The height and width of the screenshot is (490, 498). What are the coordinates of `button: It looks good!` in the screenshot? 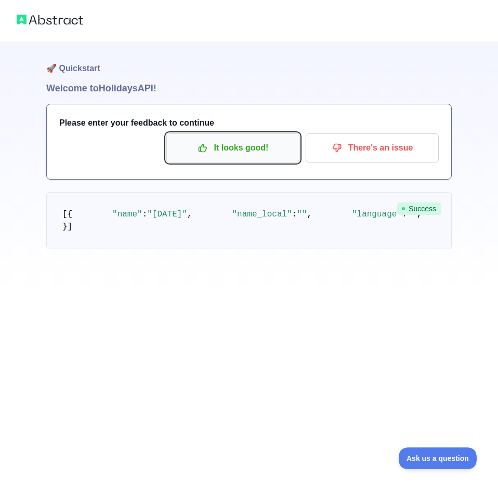 It's located at (233, 148).